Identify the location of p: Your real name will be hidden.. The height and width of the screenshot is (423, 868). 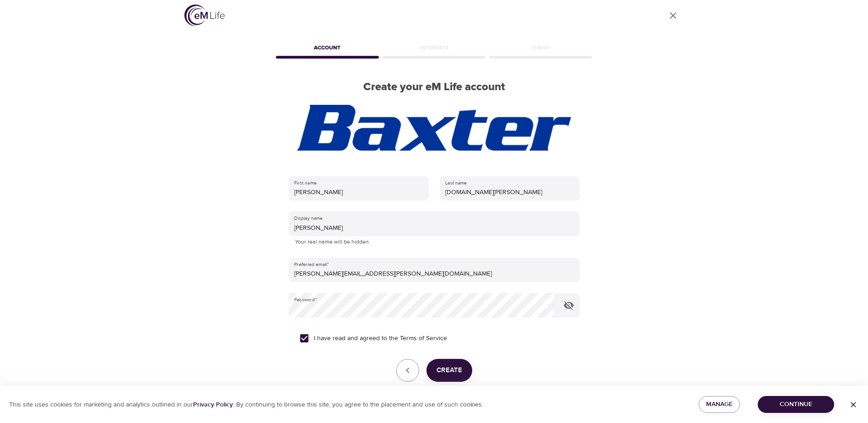
(434, 242).